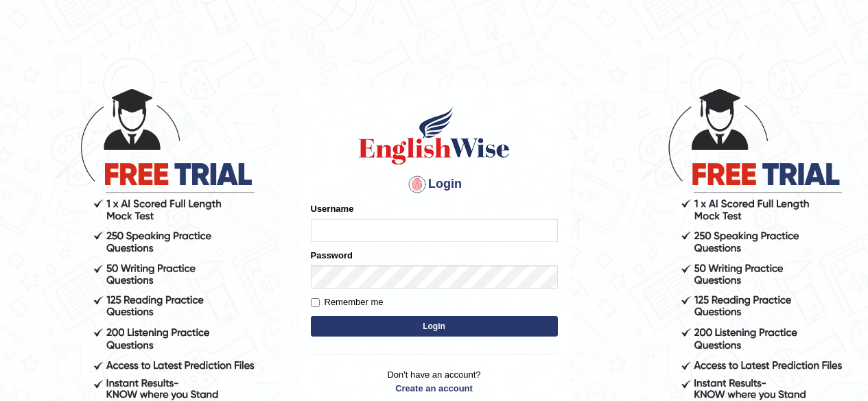 The image size is (868, 401). Describe the element at coordinates (347, 303) in the screenshot. I see `label: Remember me` at that location.